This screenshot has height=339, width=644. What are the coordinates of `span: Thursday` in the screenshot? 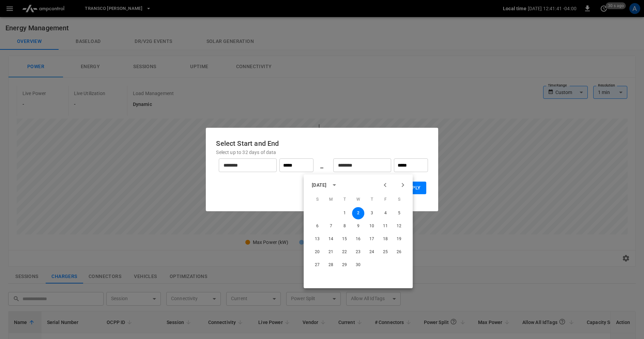 It's located at (372, 200).